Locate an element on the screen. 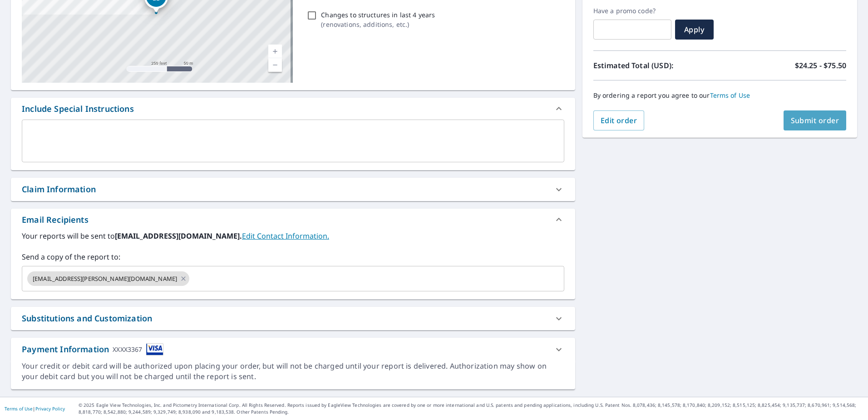 The height and width of the screenshot is (420, 868). div: XXXX3367 is located at coordinates (127, 349).